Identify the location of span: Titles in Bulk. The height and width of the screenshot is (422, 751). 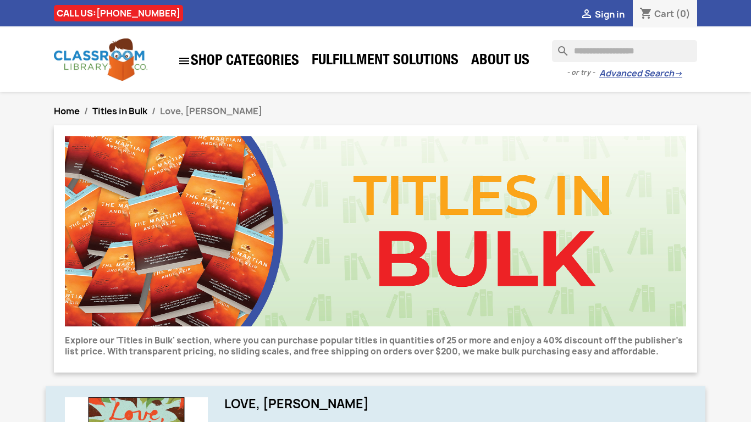
(120, 111).